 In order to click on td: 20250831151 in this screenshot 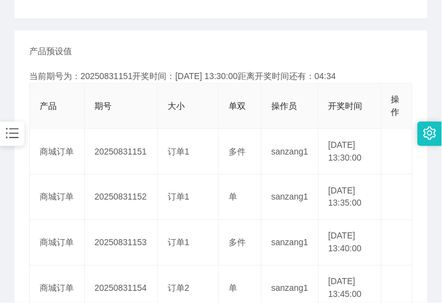, I will do `click(121, 152)`.